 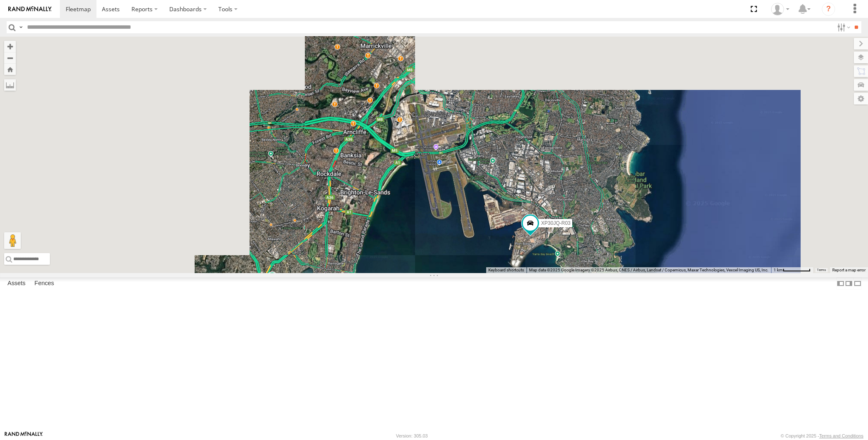 What do you see at coordinates (822, 436) in the screenshot?
I see `div: © Copyright 2025 -` at bounding box center [822, 436].